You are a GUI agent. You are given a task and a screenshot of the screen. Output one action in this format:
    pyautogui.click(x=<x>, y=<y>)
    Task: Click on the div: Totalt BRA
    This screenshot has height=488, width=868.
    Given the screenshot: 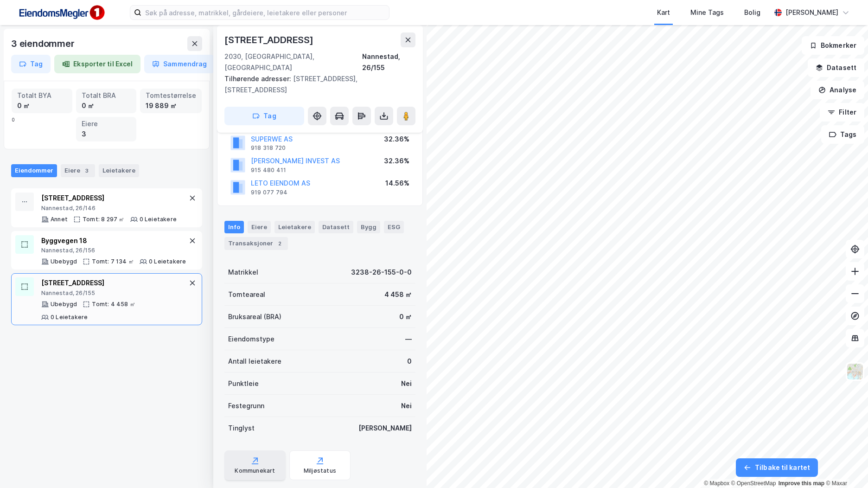 What is the action you would take?
    pyautogui.click(x=106, y=96)
    